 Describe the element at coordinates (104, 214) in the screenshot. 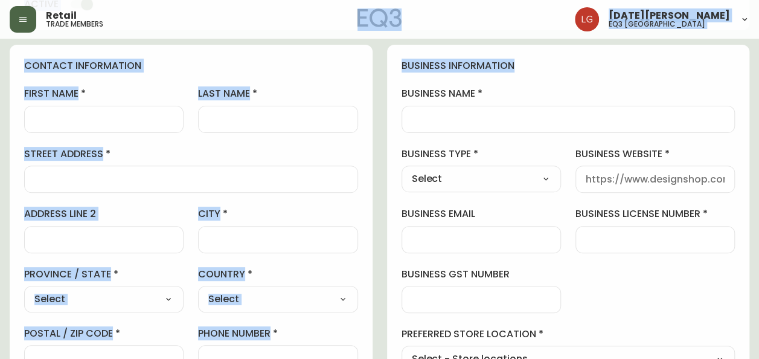

I see `label: address line 2` at that location.